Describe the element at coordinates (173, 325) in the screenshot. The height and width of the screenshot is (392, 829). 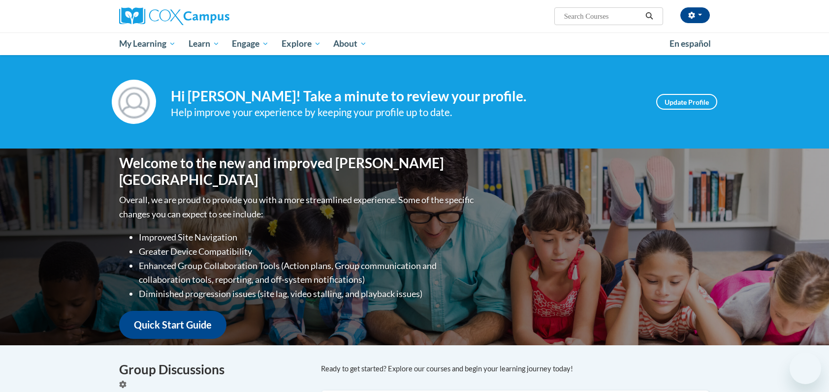
I see `a: Quick Start Guide` at that location.